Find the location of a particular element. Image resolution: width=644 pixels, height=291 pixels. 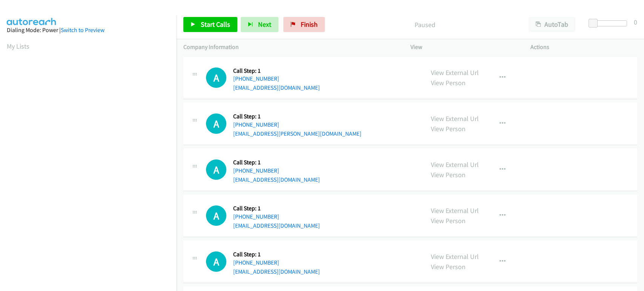

div: Delay between calls (in seconds) is located at coordinates (610, 23).